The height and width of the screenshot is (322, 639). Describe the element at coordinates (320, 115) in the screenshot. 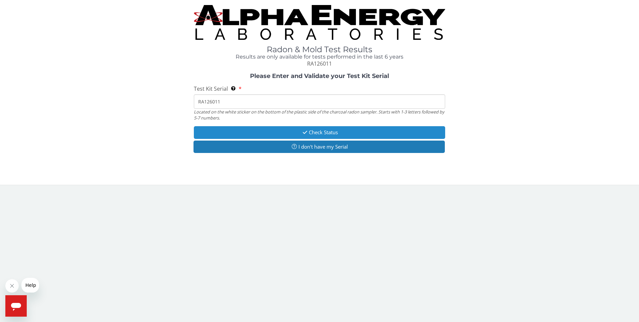

I see `div: Located on the white sticker on the bottom of the plastic side of the charcoal radon sampler. Sta...` at that location.